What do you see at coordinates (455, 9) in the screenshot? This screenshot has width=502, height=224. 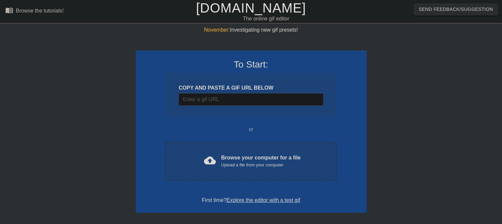 I see `button: Send Feedback/Suggestion` at bounding box center [455, 9].